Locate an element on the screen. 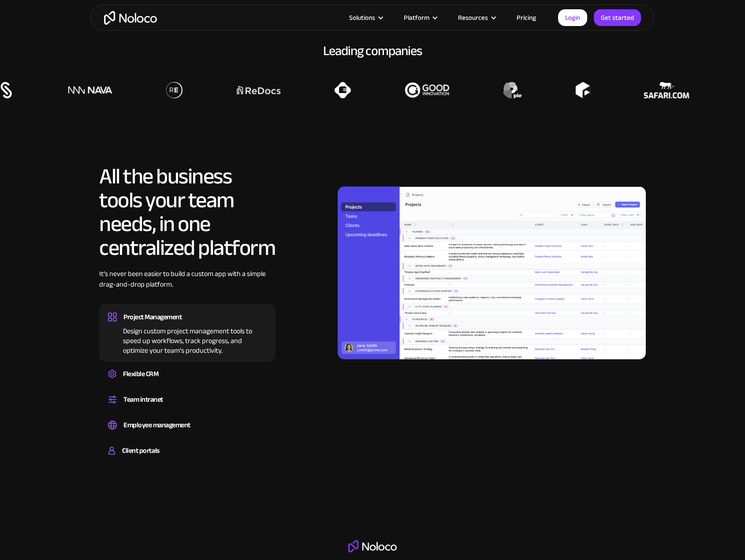 Image resolution: width=745 pixels, height=560 pixels. a: Get started is located at coordinates (617, 17).